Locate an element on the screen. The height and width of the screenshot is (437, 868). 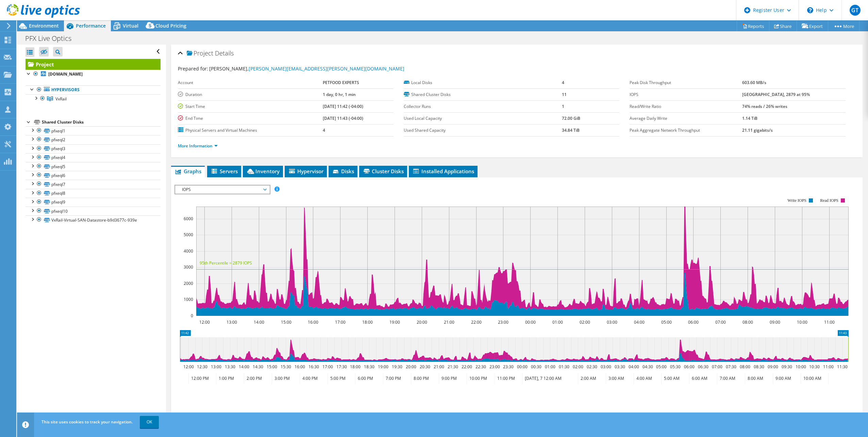
text: 95th Percentile = 2879 IOPS is located at coordinates (226, 262).